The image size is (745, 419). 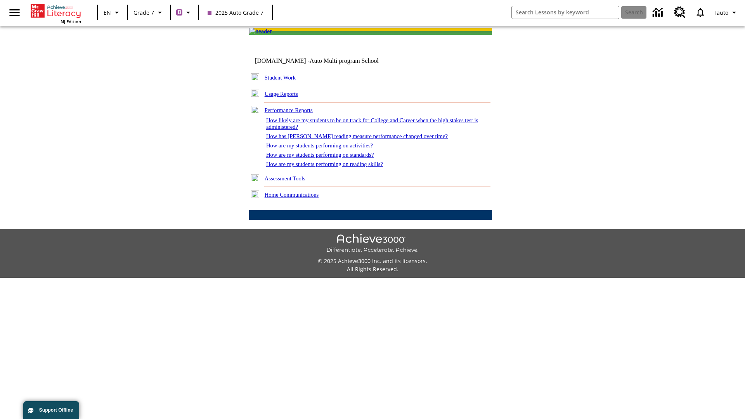 I want to click on div: Home, so click(x=56, y=13).